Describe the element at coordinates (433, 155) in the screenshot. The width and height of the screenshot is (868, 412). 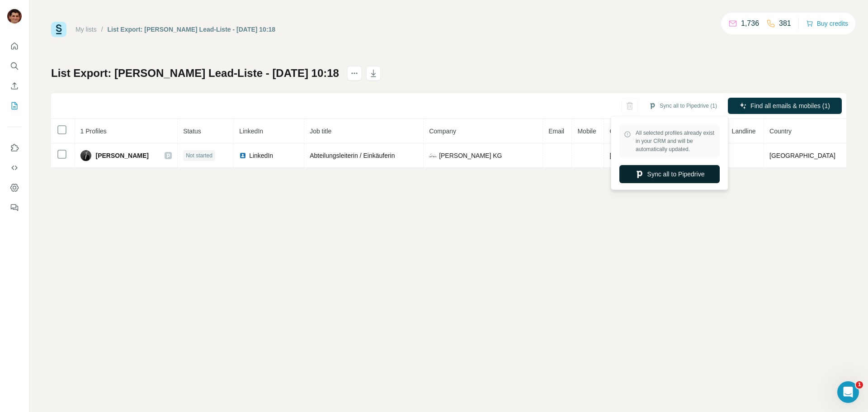
I see `img: company-logo` at that location.